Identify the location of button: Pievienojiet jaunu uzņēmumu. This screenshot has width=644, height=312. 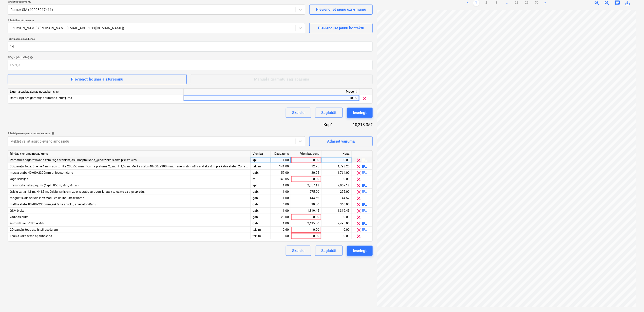
(341, 9).